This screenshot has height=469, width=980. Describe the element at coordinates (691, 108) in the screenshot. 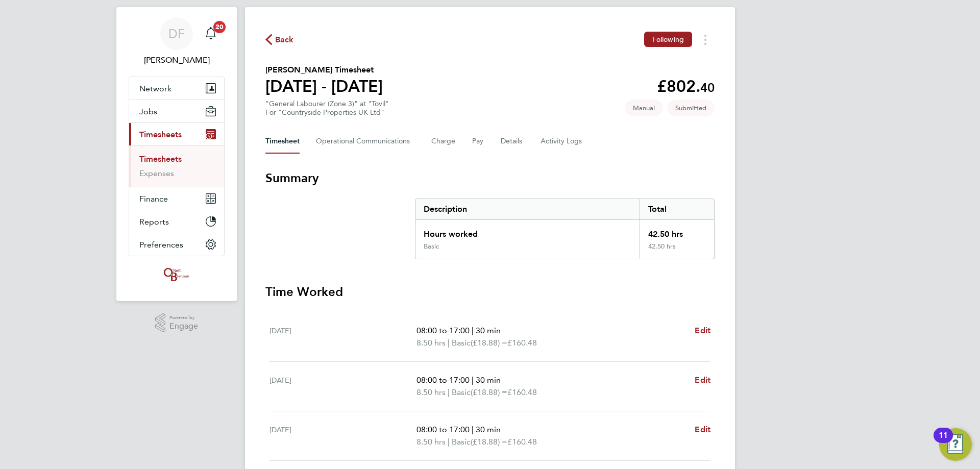

I see `span: This timesheet is Submitted.` at that location.